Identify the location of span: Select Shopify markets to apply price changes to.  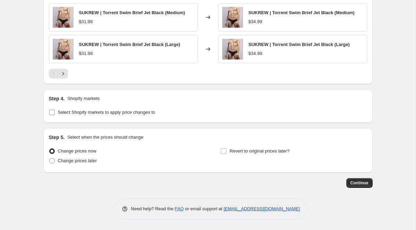
(106, 112).